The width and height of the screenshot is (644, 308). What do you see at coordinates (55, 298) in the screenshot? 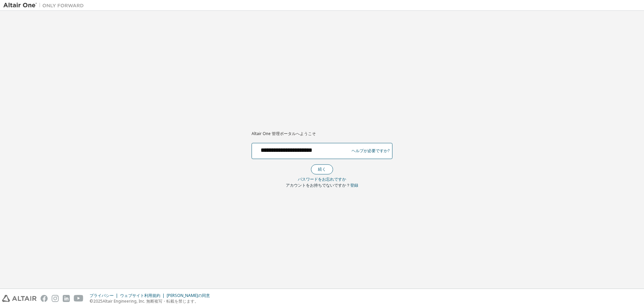
I see `img: instagram.svg` at bounding box center [55, 298].